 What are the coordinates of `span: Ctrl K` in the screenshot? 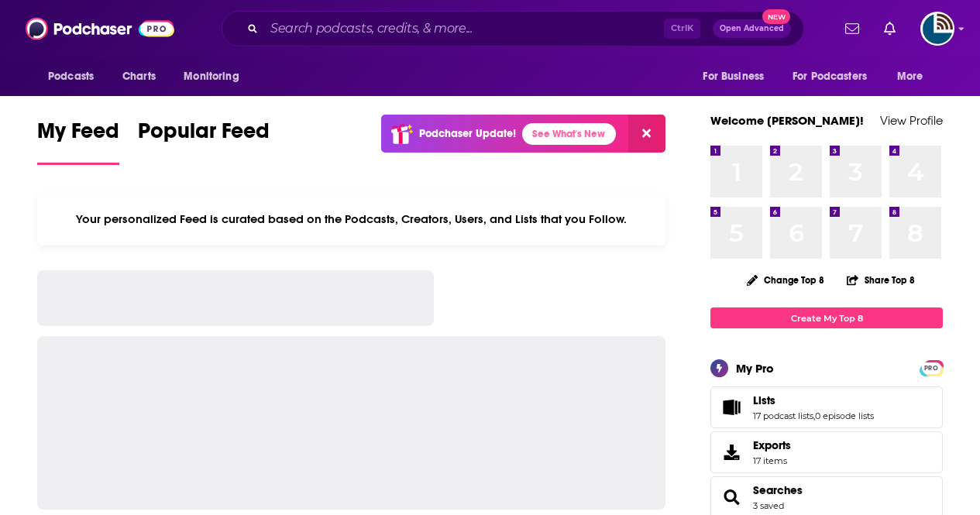 It's located at (682, 29).